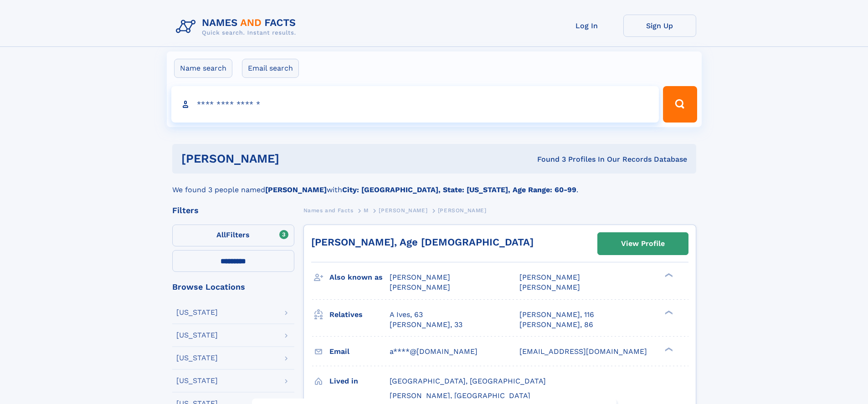 Image resolution: width=868 pixels, height=404 pixels. I want to click on button: Search Button, so click(680, 105).